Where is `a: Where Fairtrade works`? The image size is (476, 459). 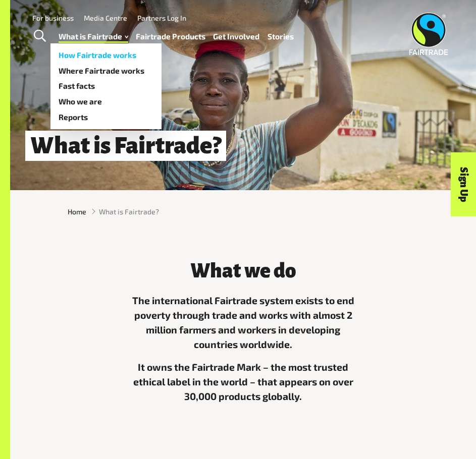
a: Where Fairtrade works is located at coordinates (106, 71).